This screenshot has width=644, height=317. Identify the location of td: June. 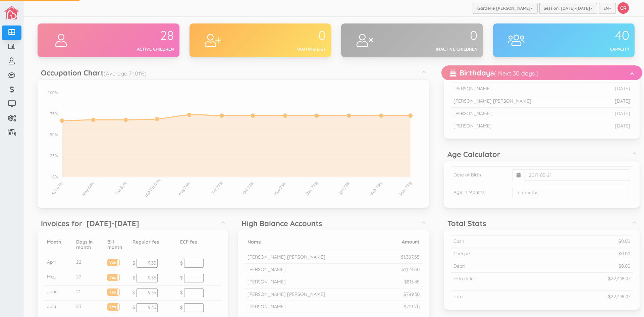
(56, 293).